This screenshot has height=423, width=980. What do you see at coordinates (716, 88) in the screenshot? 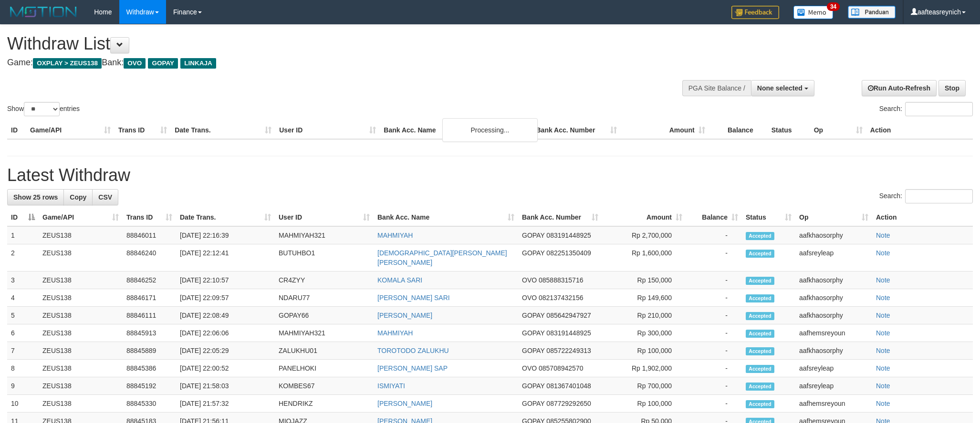
I see `div: PGA Site Balance /` at bounding box center [716, 88].